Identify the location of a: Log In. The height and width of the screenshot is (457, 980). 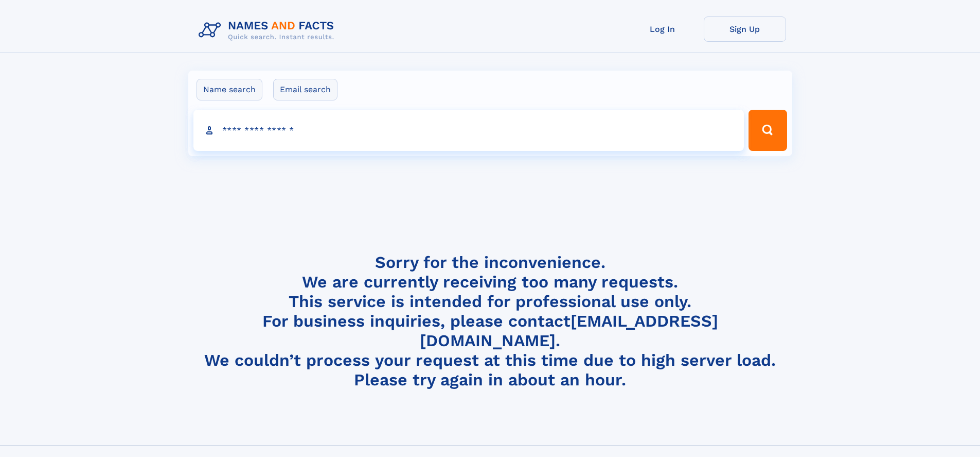
(662, 29).